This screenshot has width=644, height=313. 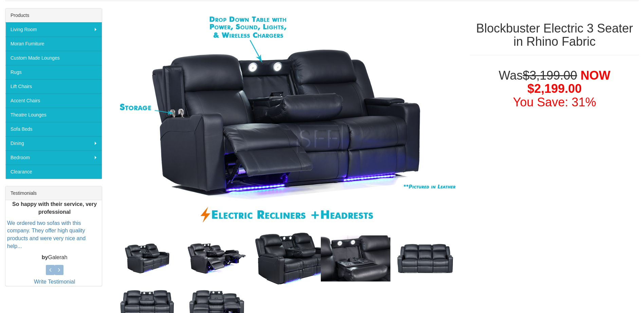 What do you see at coordinates (53, 86) in the screenshot?
I see `a: Lift Chairs` at bounding box center [53, 86].